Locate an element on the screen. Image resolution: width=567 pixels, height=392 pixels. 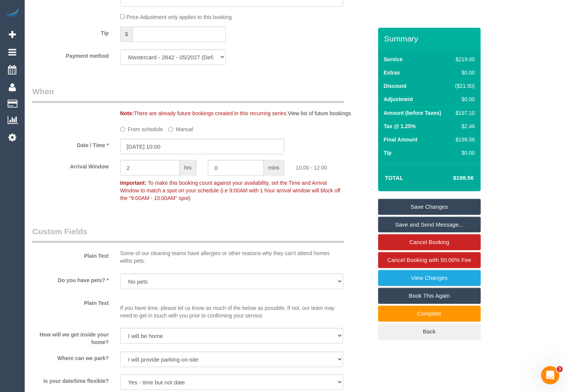
div: $219.00 is located at coordinates (464, 59).